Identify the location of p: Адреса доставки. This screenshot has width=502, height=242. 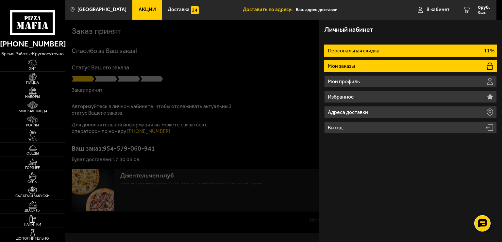
(349, 112).